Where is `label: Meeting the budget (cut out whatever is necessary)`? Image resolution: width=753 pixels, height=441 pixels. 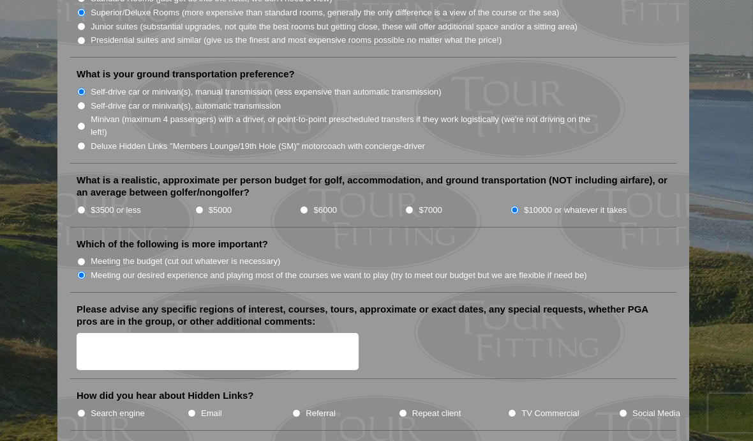 label: Meeting the budget (cut out whatever is necessary) is located at coordinates (185, 261).